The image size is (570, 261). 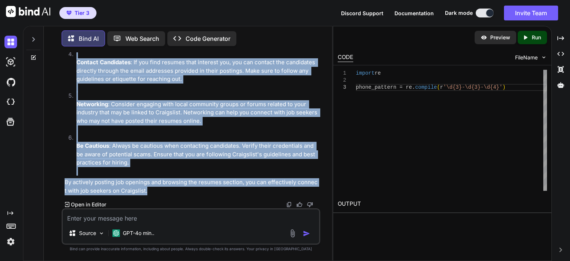 I want to click on img: settings, so click(x=11, y=242).